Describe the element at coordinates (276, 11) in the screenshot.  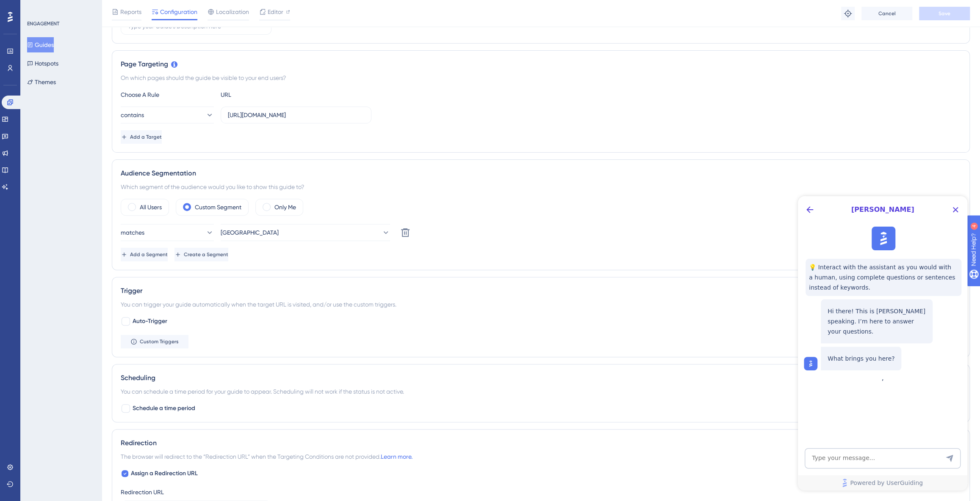
I see `span: Editor` at that location.